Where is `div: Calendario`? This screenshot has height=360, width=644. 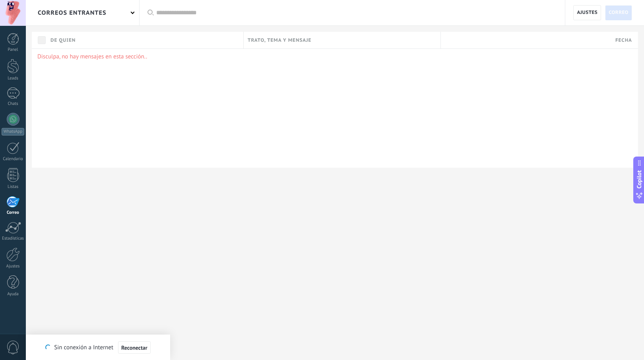 div: Calendario is located at coordinates (13, 159).